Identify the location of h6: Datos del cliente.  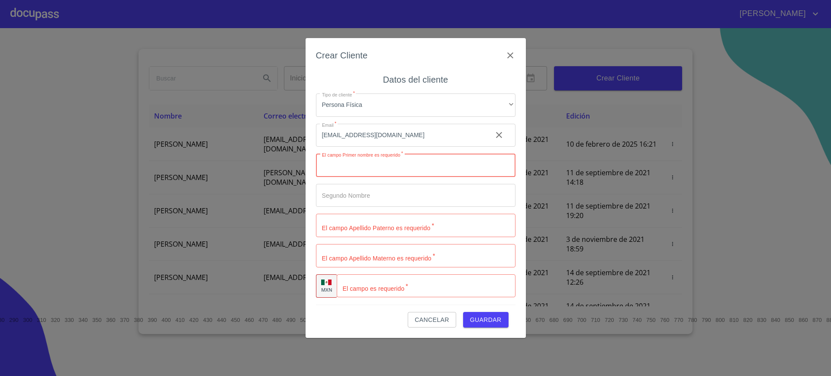
(416, 80).